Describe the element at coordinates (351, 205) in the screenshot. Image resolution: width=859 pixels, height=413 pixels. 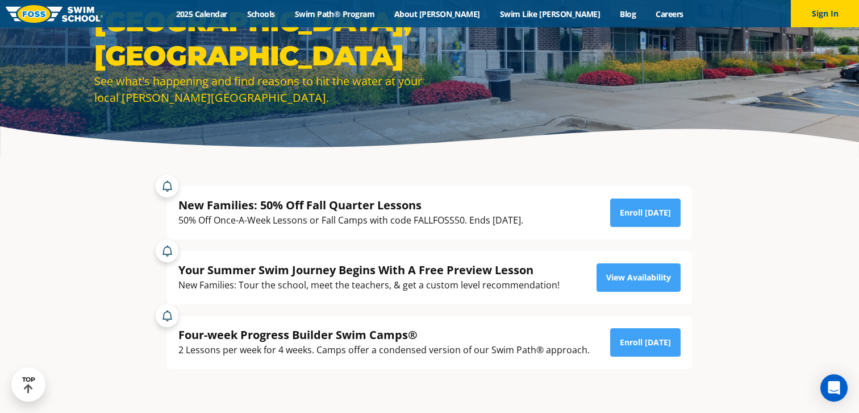
I see `div: New Families: 50% Off Fall Quarter Lessons` at that location.